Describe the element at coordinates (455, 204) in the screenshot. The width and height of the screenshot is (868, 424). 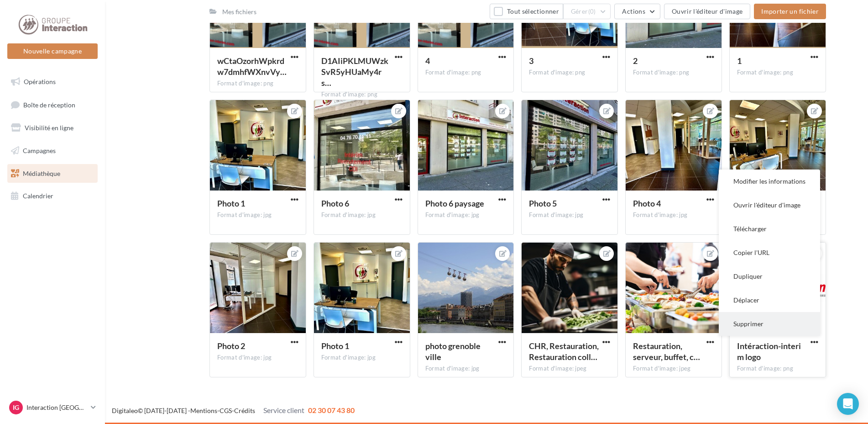
I see `span: Photo 6 paysage` at that location.